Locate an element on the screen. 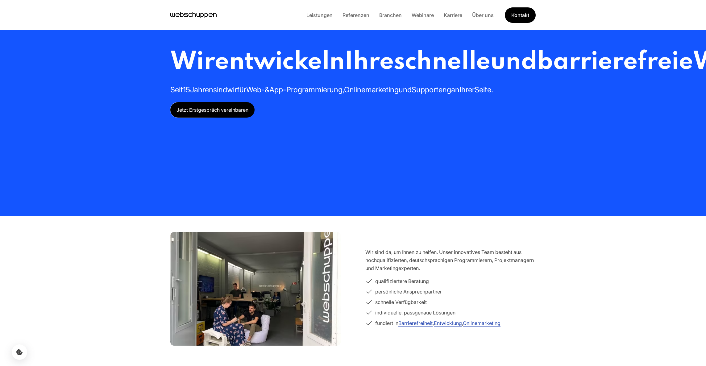 Image resolution: width=706 pixels, height=366 pixels. a: Branchen is located at coordinates (390, 15).